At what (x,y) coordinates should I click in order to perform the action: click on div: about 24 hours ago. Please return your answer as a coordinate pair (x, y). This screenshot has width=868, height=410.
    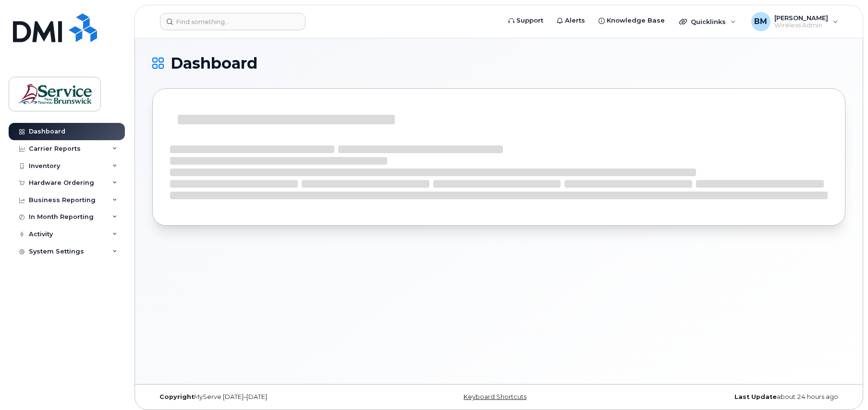
    Looking at the image, I should click on (729, 398).